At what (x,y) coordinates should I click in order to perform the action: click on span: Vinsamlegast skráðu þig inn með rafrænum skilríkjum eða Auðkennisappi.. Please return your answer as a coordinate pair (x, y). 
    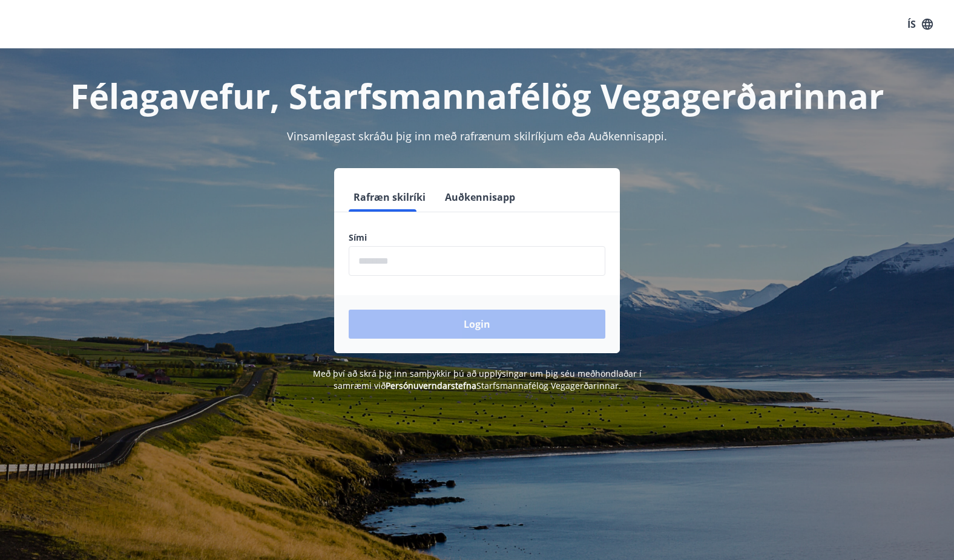
    Looking at the image, I should click on (477, 136).